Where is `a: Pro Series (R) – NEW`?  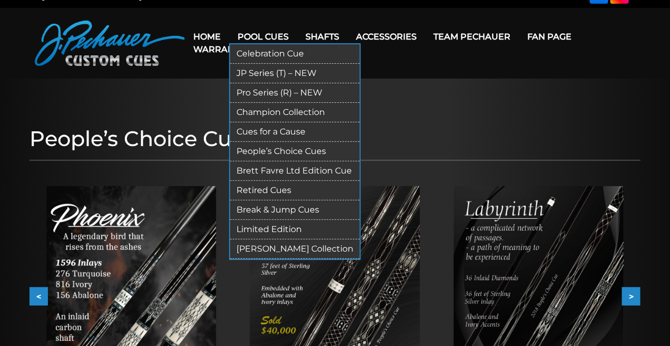
a: Pro Series (R) – NEW is located at coordinates (295, 93).